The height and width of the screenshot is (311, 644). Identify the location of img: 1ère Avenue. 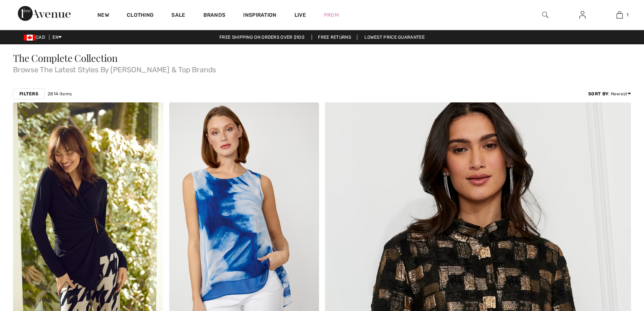
(44, 13).